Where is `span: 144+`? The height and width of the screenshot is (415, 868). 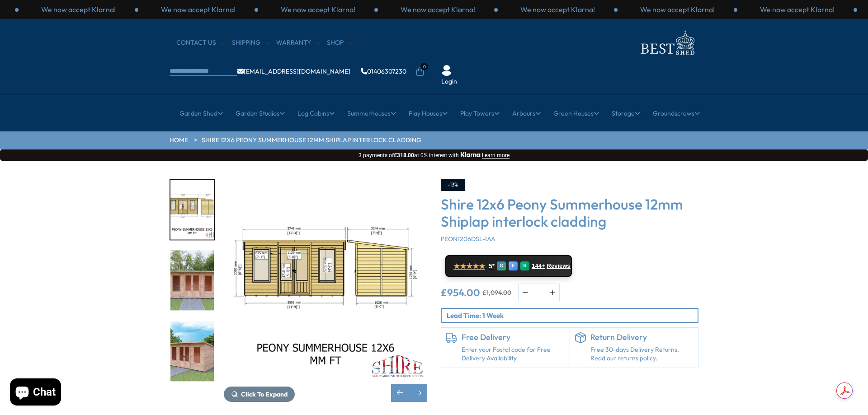 span: 144+ is located at coordinates (538, 266).